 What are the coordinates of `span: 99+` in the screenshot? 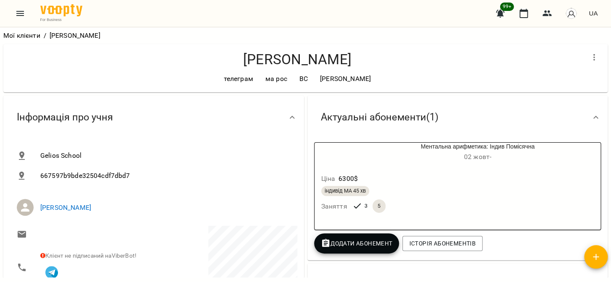 It's located at (507, 7).